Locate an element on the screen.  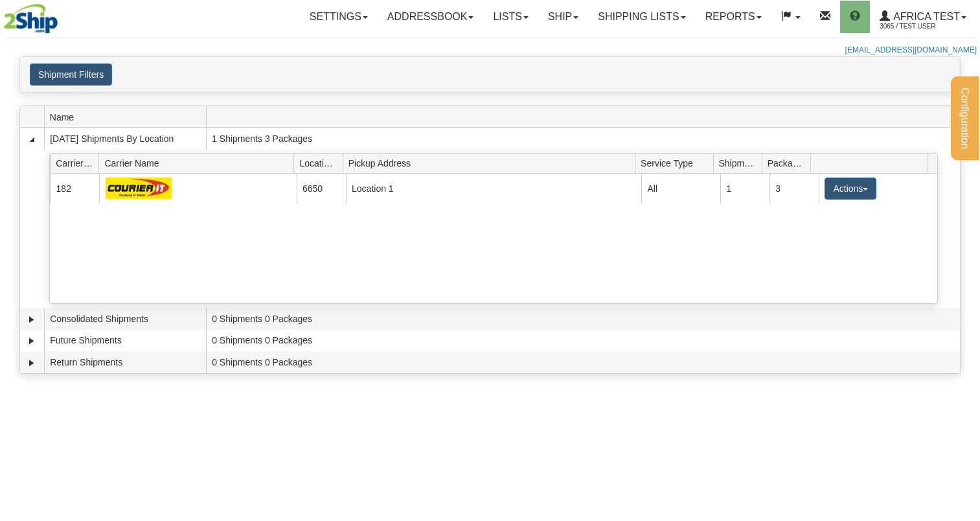
td: 1 is located at coordinates (745, 188).